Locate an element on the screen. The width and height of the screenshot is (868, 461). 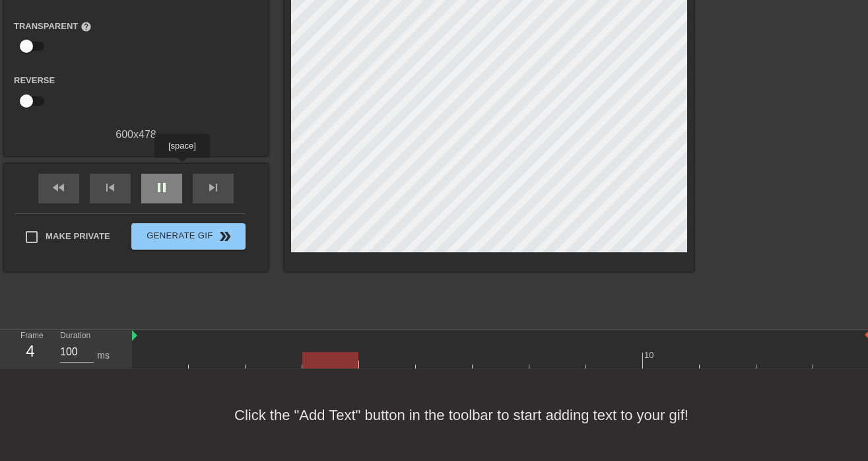
div: ms is located at coordinates (103, 355).